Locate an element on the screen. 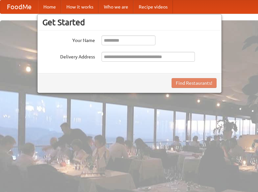 This screenshot has width=258, height=192. h3: Get Started is located at coordinates (129, 22).